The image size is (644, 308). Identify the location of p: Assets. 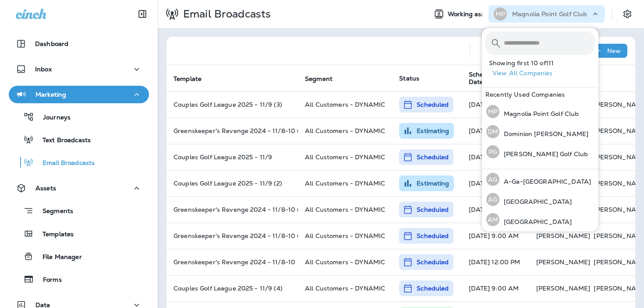
(46, 188).